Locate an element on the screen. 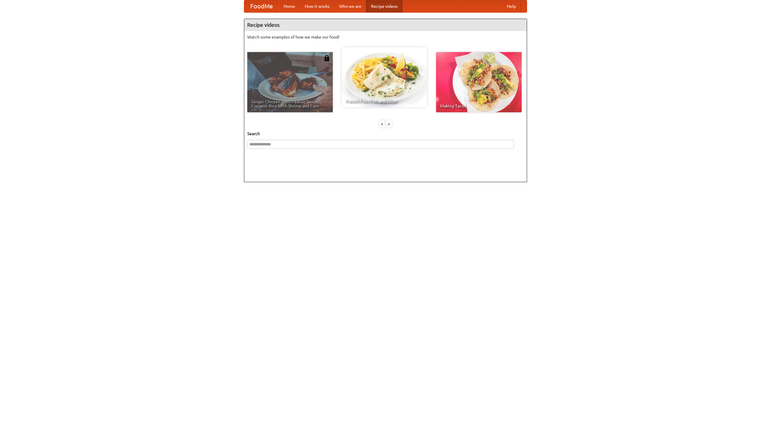  a: Making Tacos is located at coordinates (479, 82).